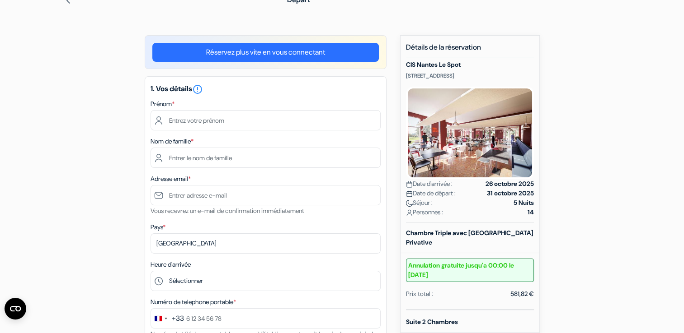 This screenshot has height=333, width=684. I want to click on h5: CIS Nantes Le Spot, so click(469, 65).